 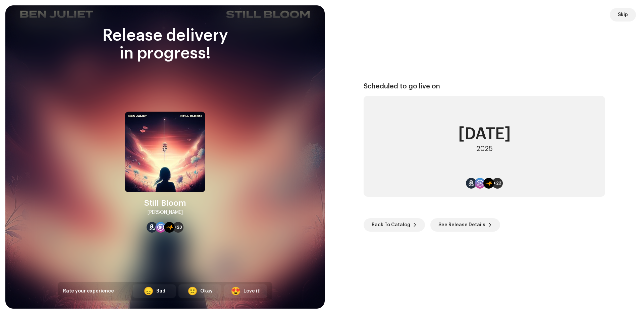 I want to click on span: Skip, so click(x=623, y=15).